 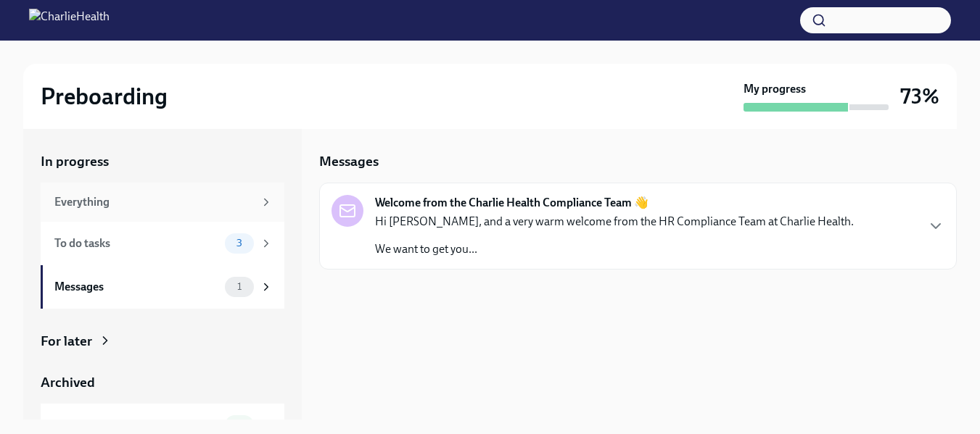 I want to click on a: Messages1, so click(x=163, y=287).